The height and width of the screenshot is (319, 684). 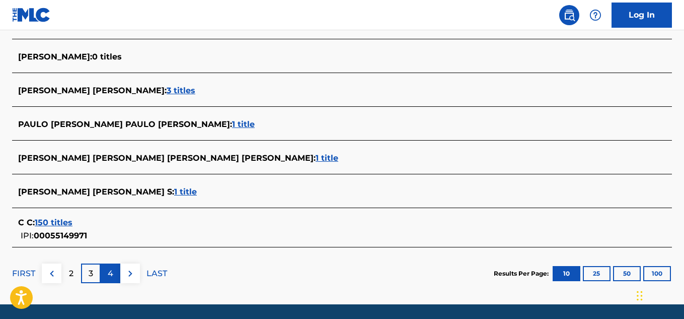 What do you see at coordinates (24, 273) in the screenshot?
I see `p: FIRST` at bounding box center [24, 273].